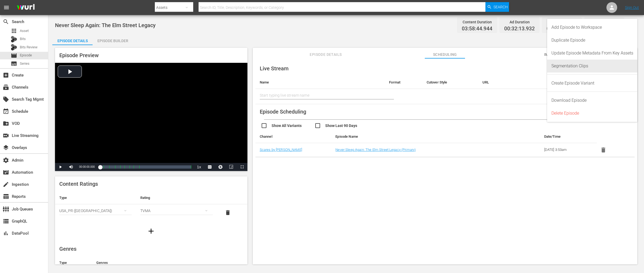 This screenshot has height=273, width=644. Describe the element at coordinates (564, 54) in the screenshot. I see `span: Image Management` at that location.